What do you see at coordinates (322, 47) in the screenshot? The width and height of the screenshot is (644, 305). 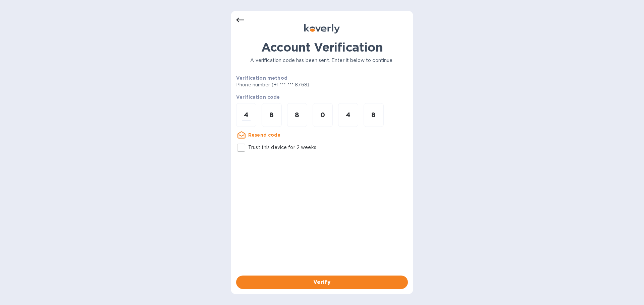 I see `h1: Account Verification` at bounding box center [322, 47].